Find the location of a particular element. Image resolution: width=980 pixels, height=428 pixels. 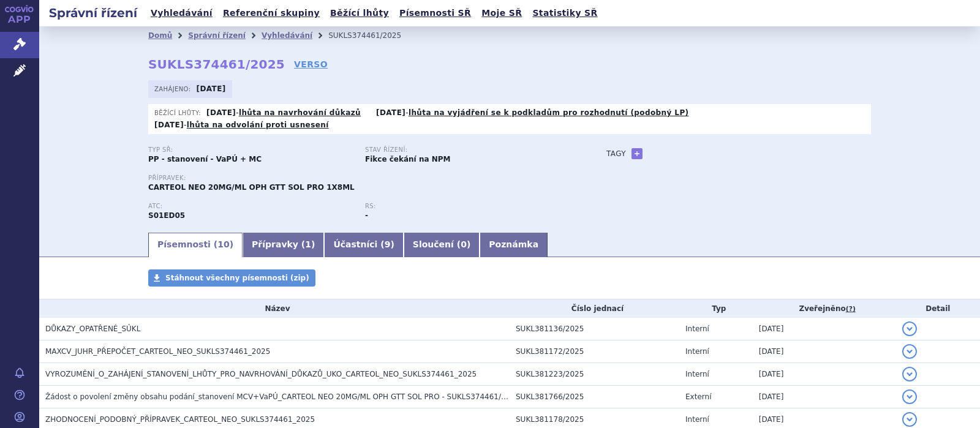

span: VYROZUMĚNÍ_O_ZAHÁJENÍ_STANOVENÍ_LHŮTY_PRO_NAVRHOVÁNÍ_DŮKAZŮ_UKO_CARTEOL_NEO_SUKLS374461_2025 is located at coordinates (261, 374).